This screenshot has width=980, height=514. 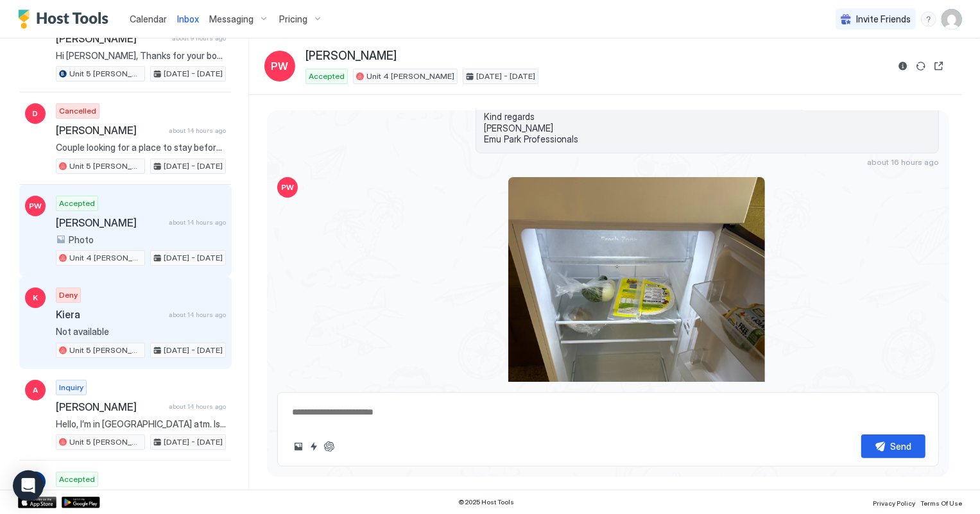 What do you see at coordinates (929, 19) in the screenshot?
I see `div: menu` at bounding box center [929, 19].